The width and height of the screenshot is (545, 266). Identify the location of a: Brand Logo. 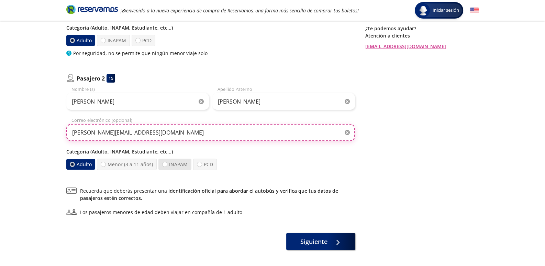
(92, 10).